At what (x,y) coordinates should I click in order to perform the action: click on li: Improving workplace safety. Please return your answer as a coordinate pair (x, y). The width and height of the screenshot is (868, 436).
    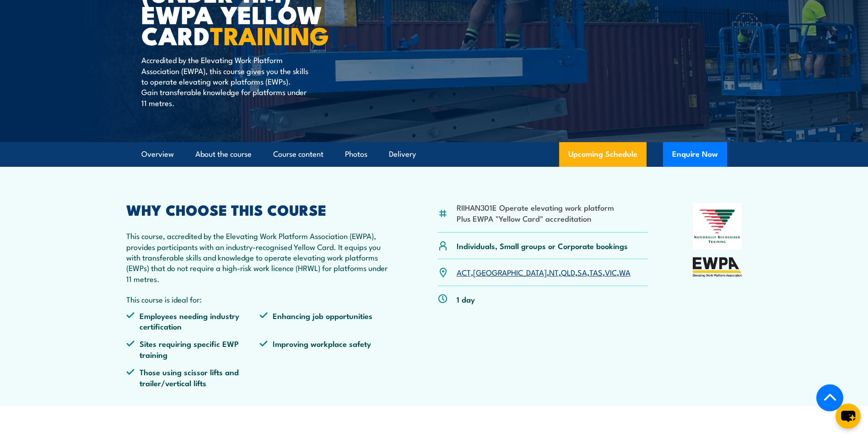
    Looking at the image, I should click on (326, 349).